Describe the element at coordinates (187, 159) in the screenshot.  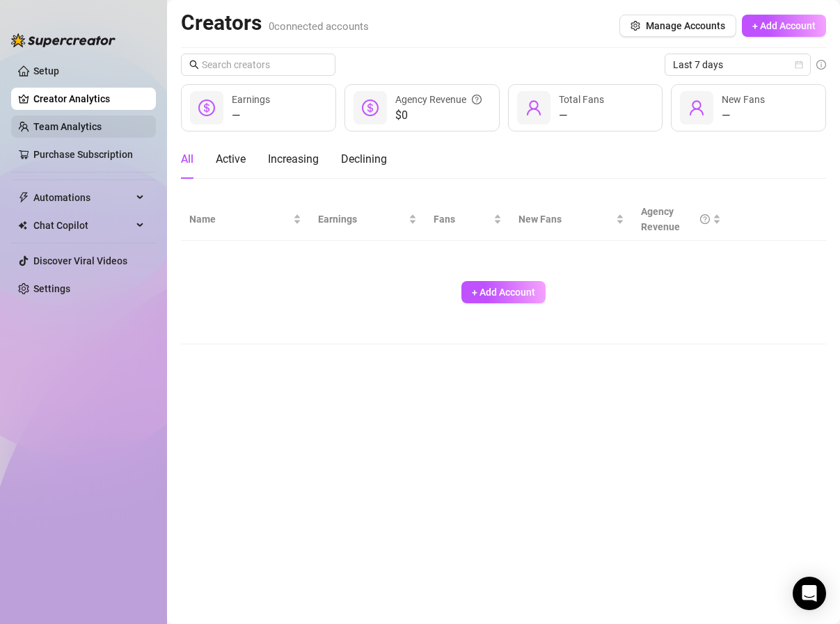
I see `div: All` at that location.